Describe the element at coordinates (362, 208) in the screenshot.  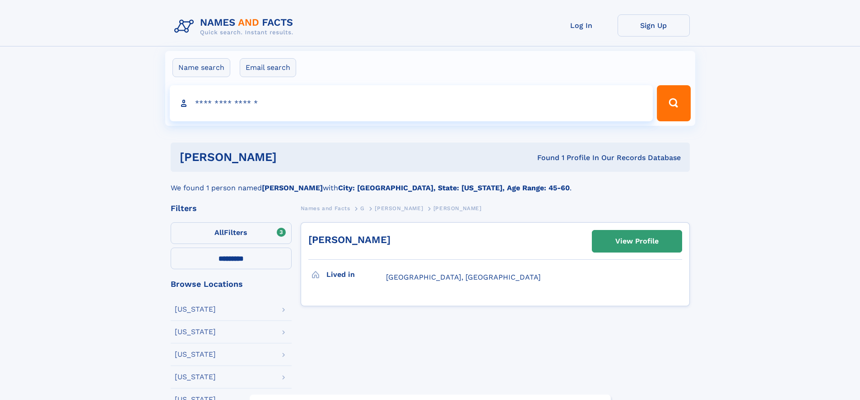
I see `span: G` at that location.